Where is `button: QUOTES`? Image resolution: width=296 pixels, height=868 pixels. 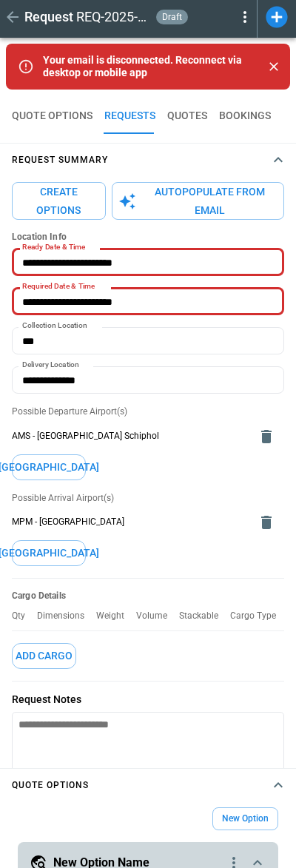 button: QUOTES is located at coordinates (187, 116).